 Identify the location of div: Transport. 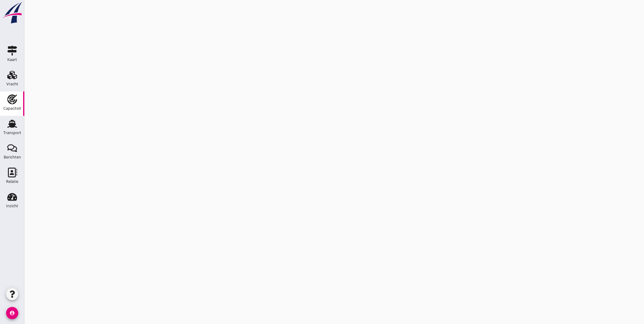
(12, 133).